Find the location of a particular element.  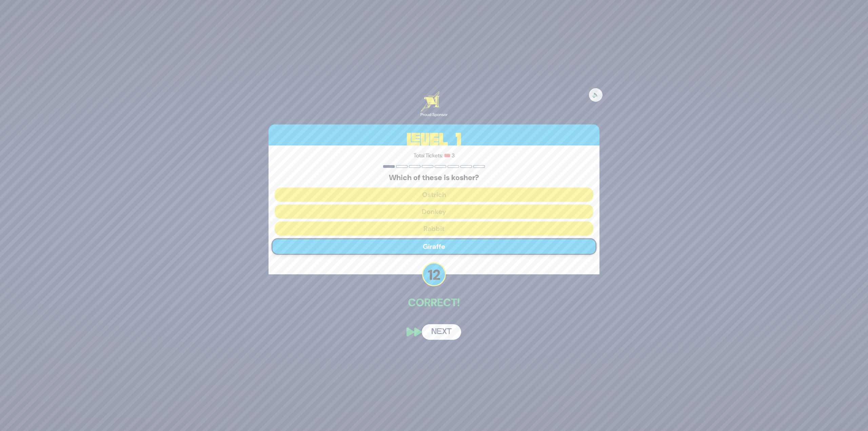

div: Proud Sponsor is located at coordinates (434, 114).